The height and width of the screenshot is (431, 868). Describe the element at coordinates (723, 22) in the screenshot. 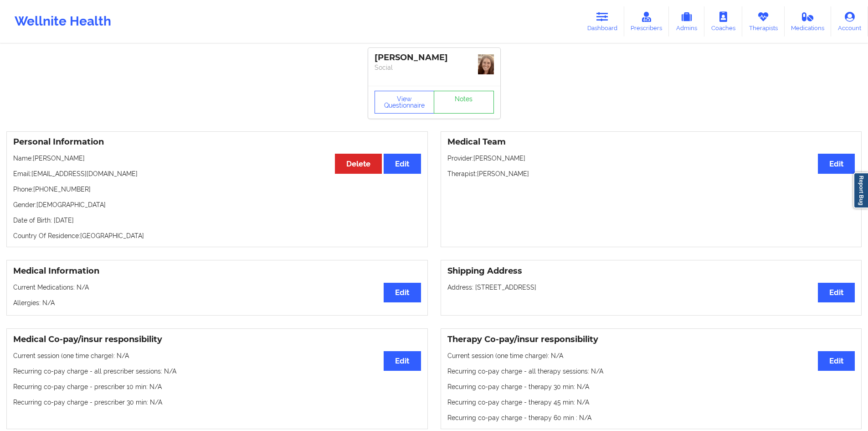

I see `a: Coaches` at that location.